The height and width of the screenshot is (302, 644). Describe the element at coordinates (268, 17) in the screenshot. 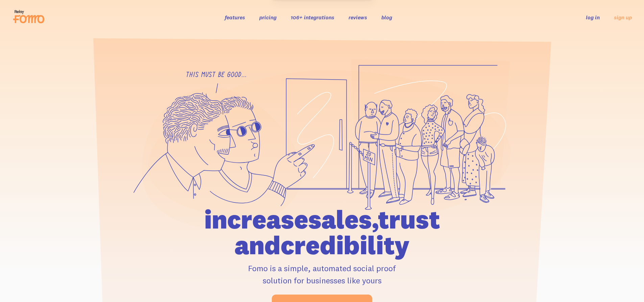

I see `a: pricing` at that location.